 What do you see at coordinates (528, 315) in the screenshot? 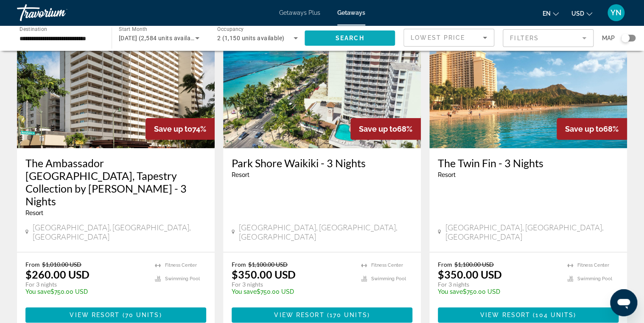
I see `a: View Resort(104 units)` at bounding box center [528, 315].